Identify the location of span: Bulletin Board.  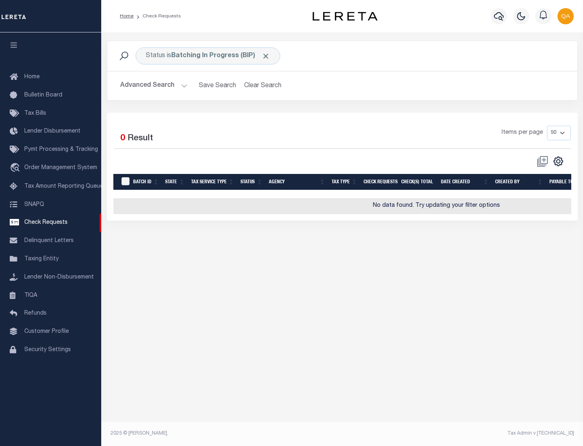
(43, 95).